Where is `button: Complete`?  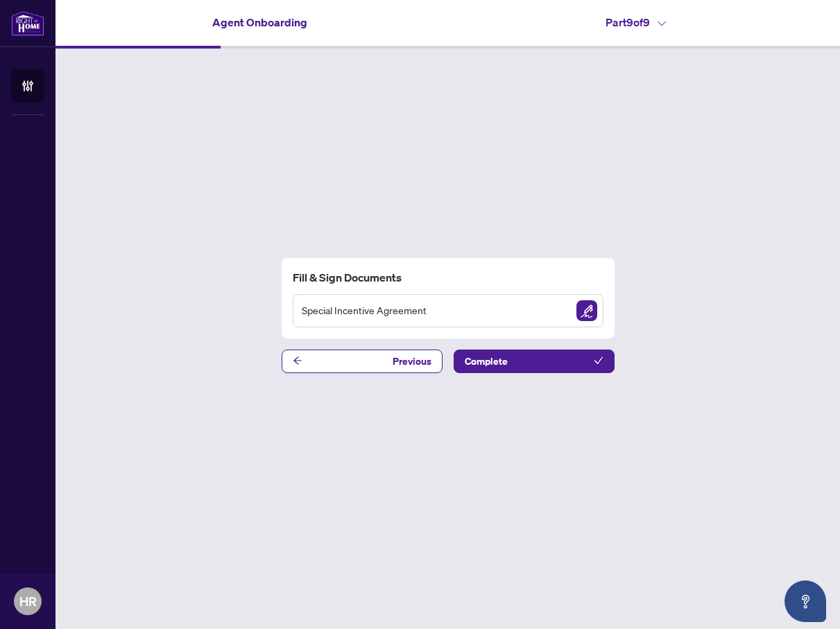 button: Complete is located at coordinates (534, 362).